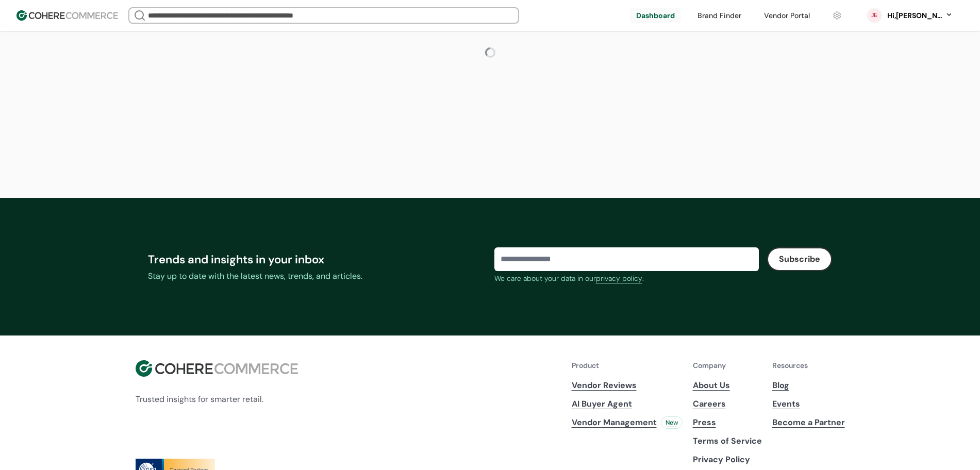 The image size is (980, 470). Describe the element at coordinates (727, 423) in the screenshot. I see `a: Press` at that location.